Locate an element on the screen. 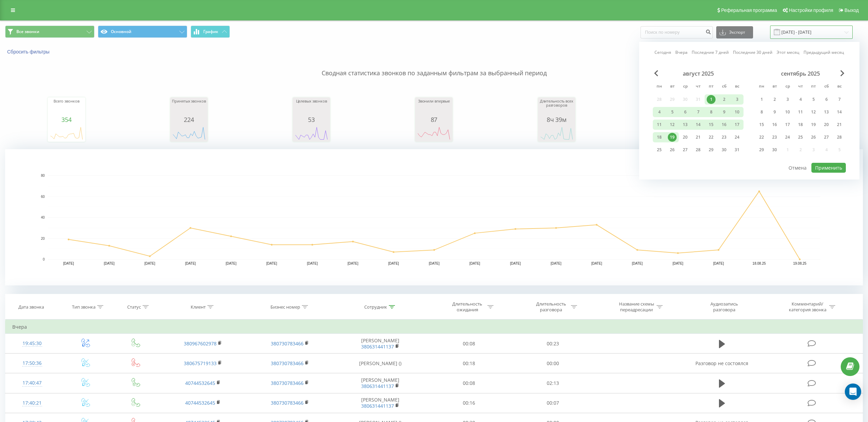 This screenshot has width=868, height=422. div: вс 10 авг. 2025 г. is located at coordinates (737, 112).